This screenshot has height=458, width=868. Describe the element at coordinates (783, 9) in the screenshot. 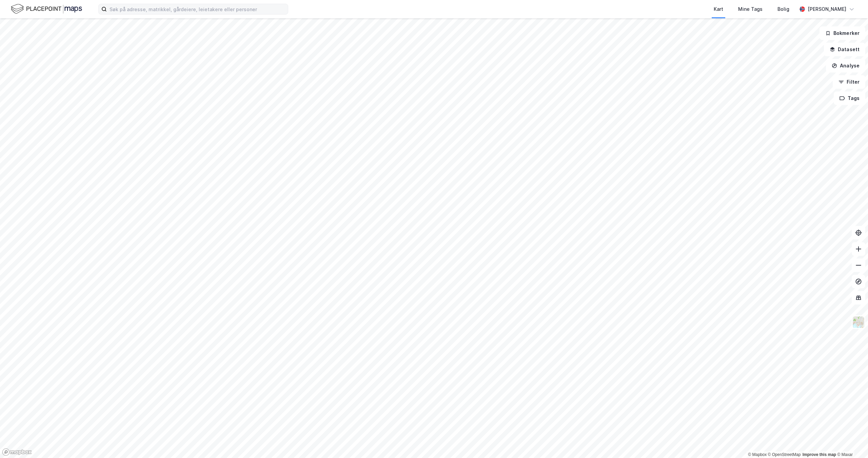

I see `div: Bolig` at that location.